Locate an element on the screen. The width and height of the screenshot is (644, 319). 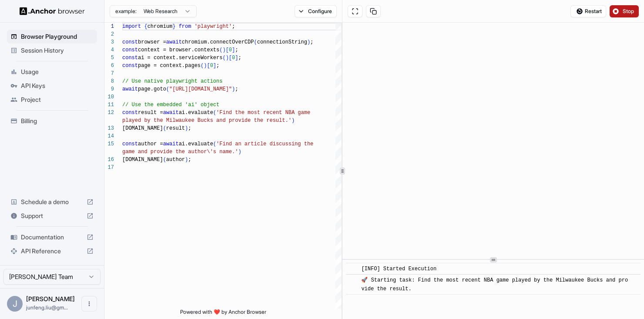
span: Schedule a demo is located at coordinates (52, 202).